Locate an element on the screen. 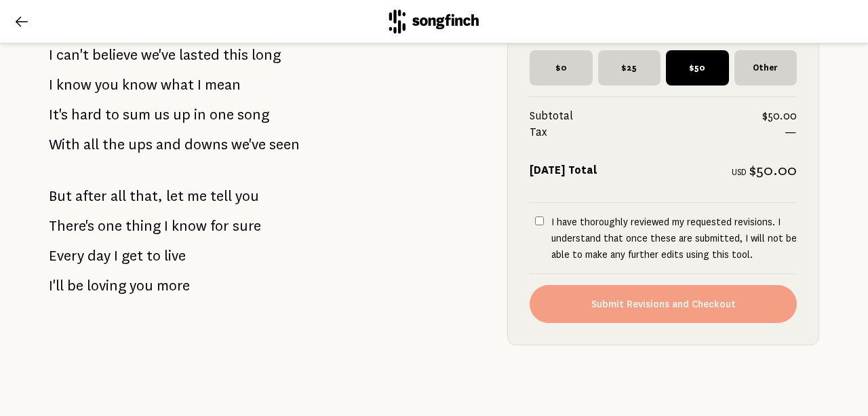  span: up is located at coordinates (182, 114).